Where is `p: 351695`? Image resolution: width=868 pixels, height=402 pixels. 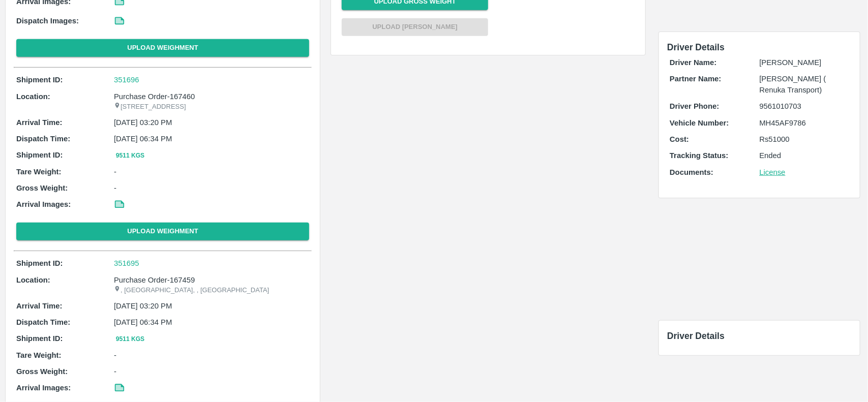 p: 351695 is located at coordinates (212, 263).